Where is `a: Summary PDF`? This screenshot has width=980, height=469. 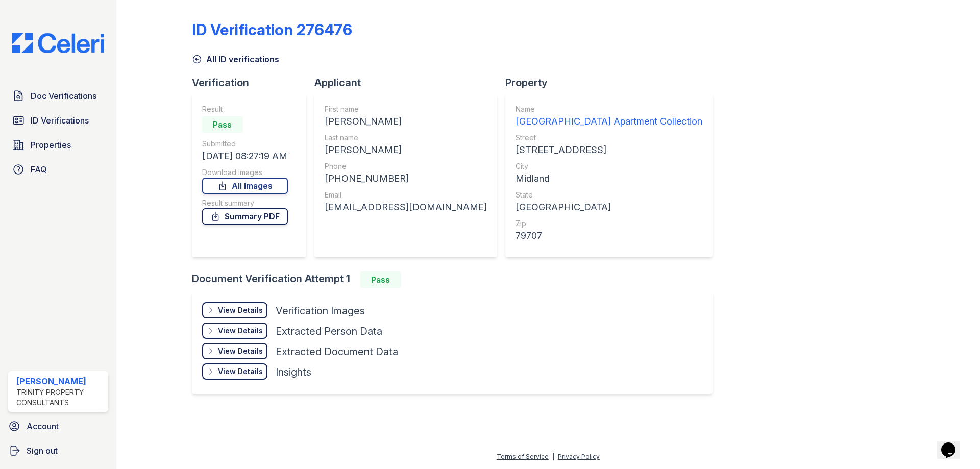
a: Summary PDF is located at coordinates (245, 216).